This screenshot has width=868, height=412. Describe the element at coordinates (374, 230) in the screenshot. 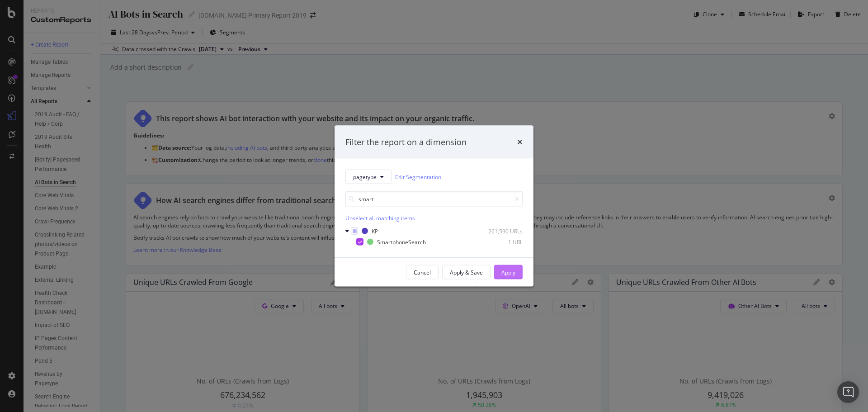

I see `div: KP` at that location.